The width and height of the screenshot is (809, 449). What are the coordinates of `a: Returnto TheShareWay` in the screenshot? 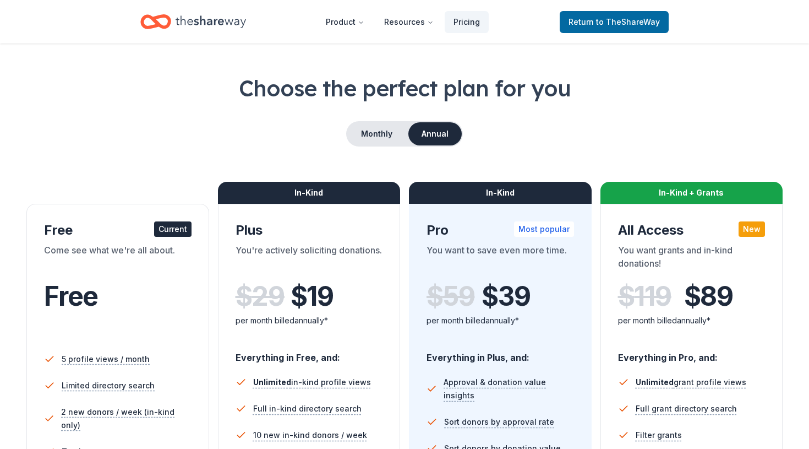 It's located at (614, 22).